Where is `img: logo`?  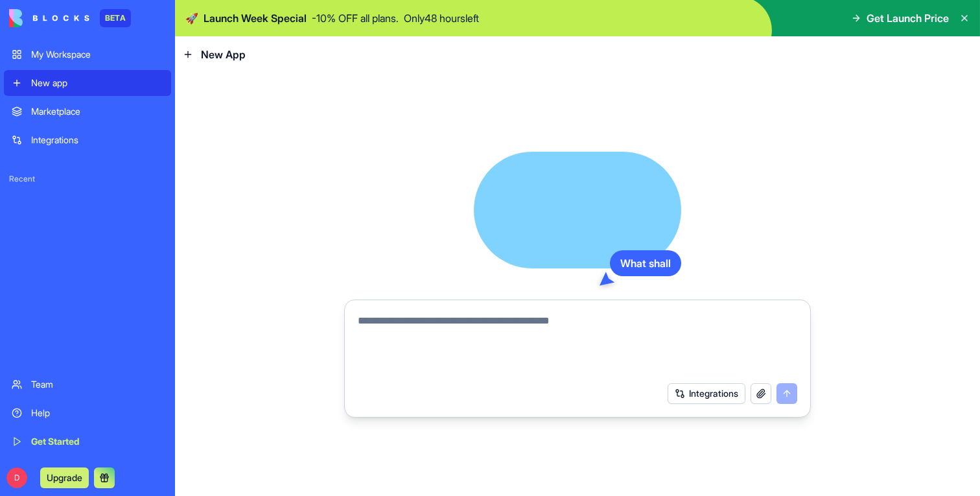
img: logo is located at coordinates (50, 18).